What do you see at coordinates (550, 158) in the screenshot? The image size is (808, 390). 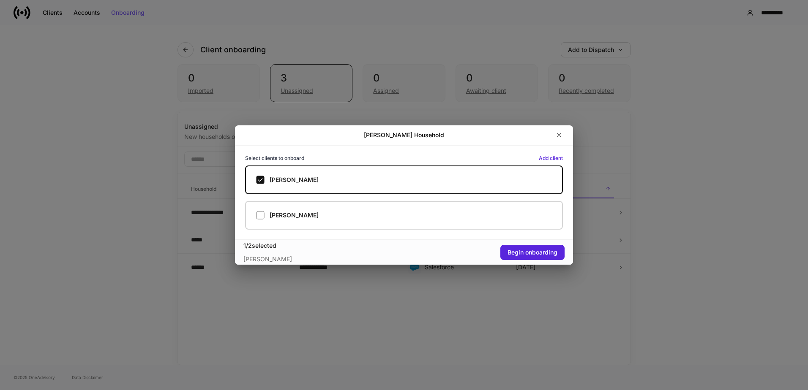 I see `button: Add client` at bounding box center [550, 158].